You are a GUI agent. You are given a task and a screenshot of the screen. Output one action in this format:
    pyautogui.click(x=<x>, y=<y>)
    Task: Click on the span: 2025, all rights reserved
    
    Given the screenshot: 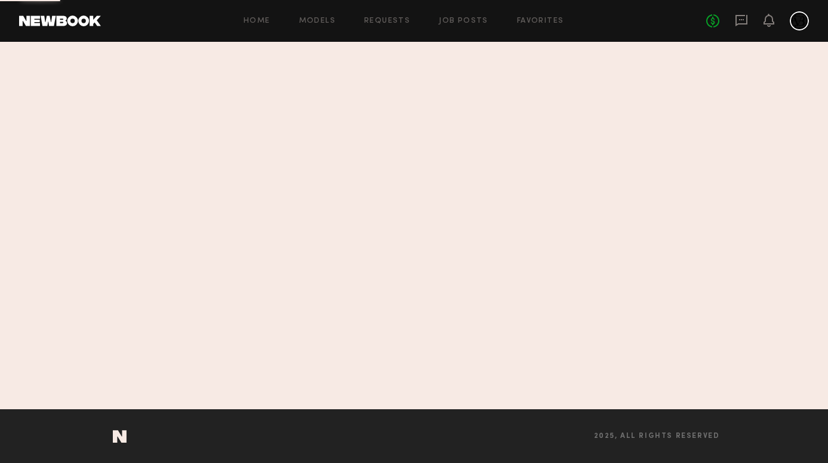 What is the action you would take?
    pyautogui.click(x=657, y=436)
    